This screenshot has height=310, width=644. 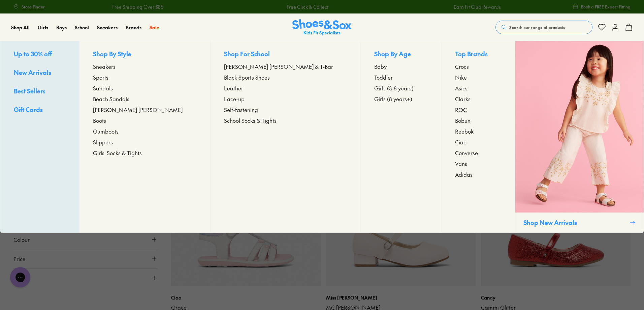 I want to click on span: Nike, so click(x=461, y=77).